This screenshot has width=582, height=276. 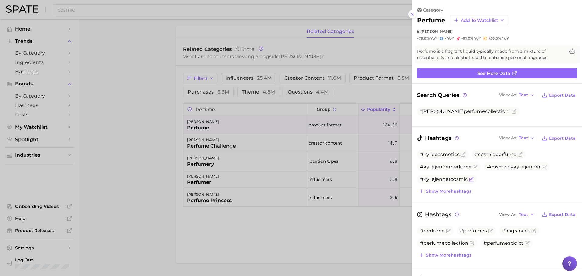 I want to click on span: #cosmicbykyliejenner, so click(x=513, y=167).